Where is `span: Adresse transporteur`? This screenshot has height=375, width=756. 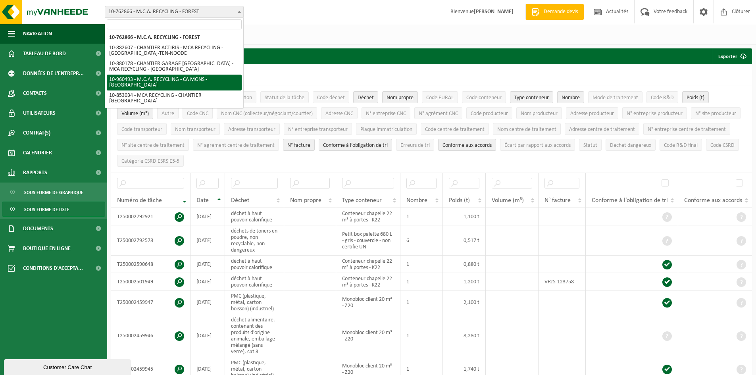
span: Adresse transporteur is located at coordinates (252, 129).